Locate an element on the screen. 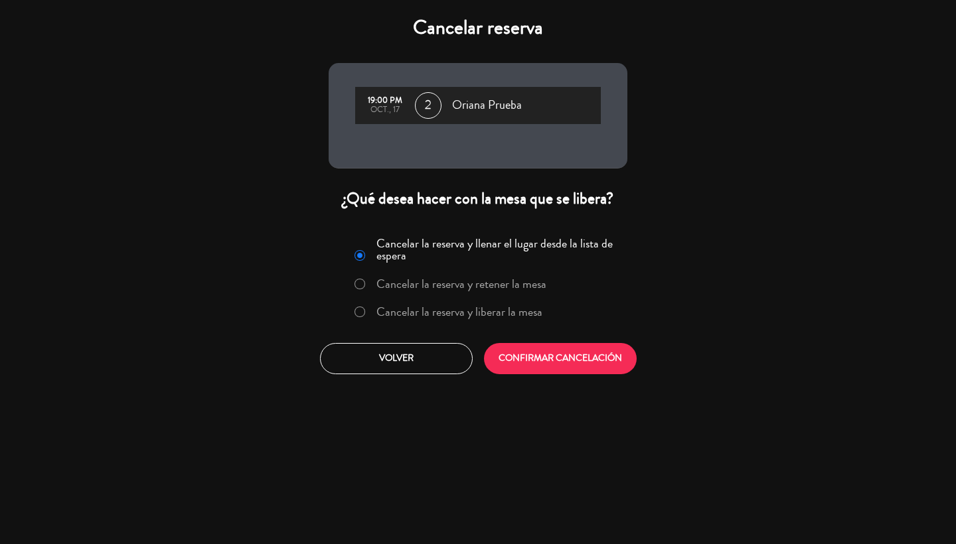 The image size is (956, 544). span: Oriana Prueba is located at coordinates (486, 106).